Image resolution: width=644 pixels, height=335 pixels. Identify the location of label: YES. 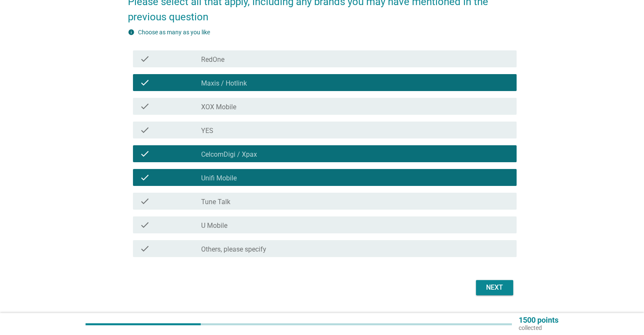
(207, 131).